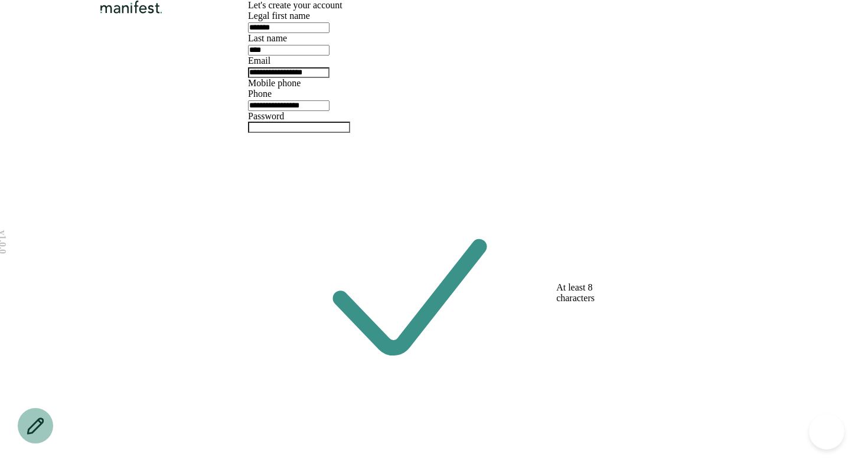 The image size is (868, 473). I want to click on label: Password, so click(265, 116).